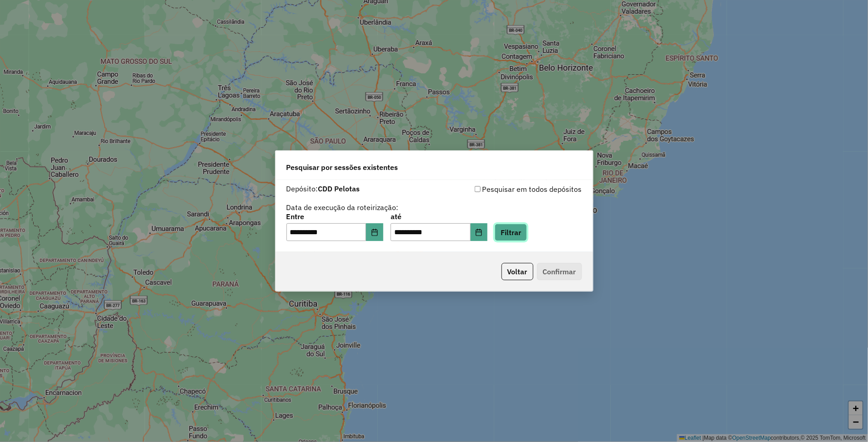 The height and width of the screenshot is (442, 868). What do you see at coordinates (343, 167) in the screenshot?
I see `span: Pesquisar por sessões existentes` at bounding box center [343, 167].